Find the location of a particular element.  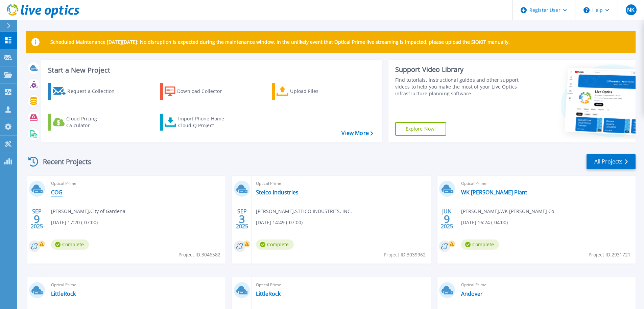

a: Steico Industries is located at coordinates (277, 192).